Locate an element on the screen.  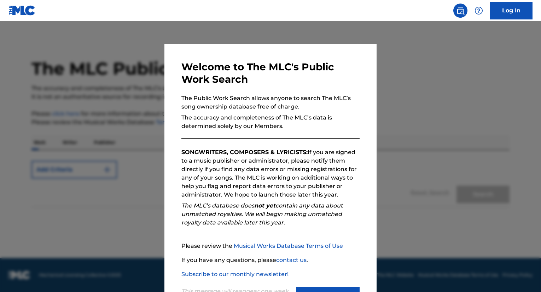
a: Public Search is located at coordinates (460, 11).